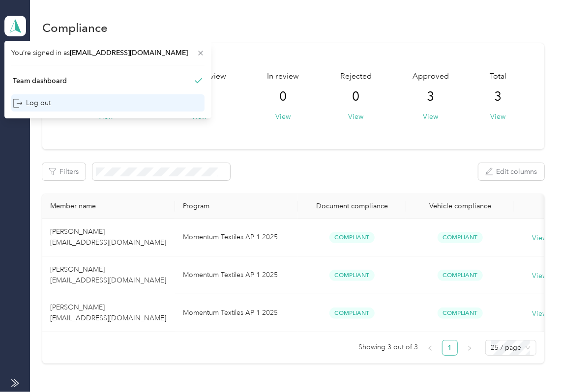 The width and height of the screenshot is (561, 392). I want to click on div: Document compliance, so click(352, 206).